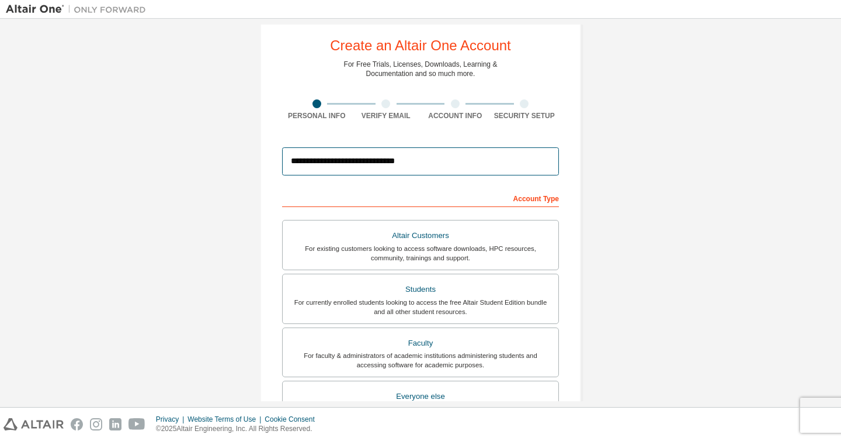 This screenshot has height=441, width=841. I want to click on div: Verify Email, so click(386, 116).